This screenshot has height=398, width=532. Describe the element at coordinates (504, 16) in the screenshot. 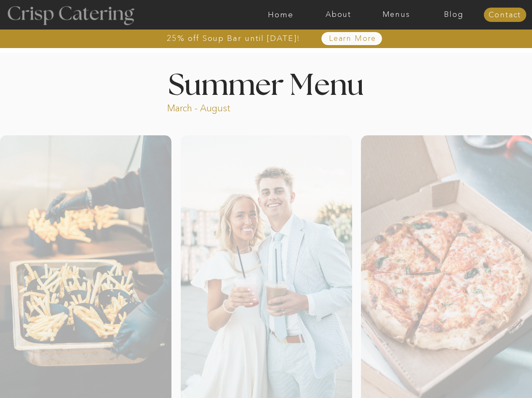

I see `nav: Contact` at that location.